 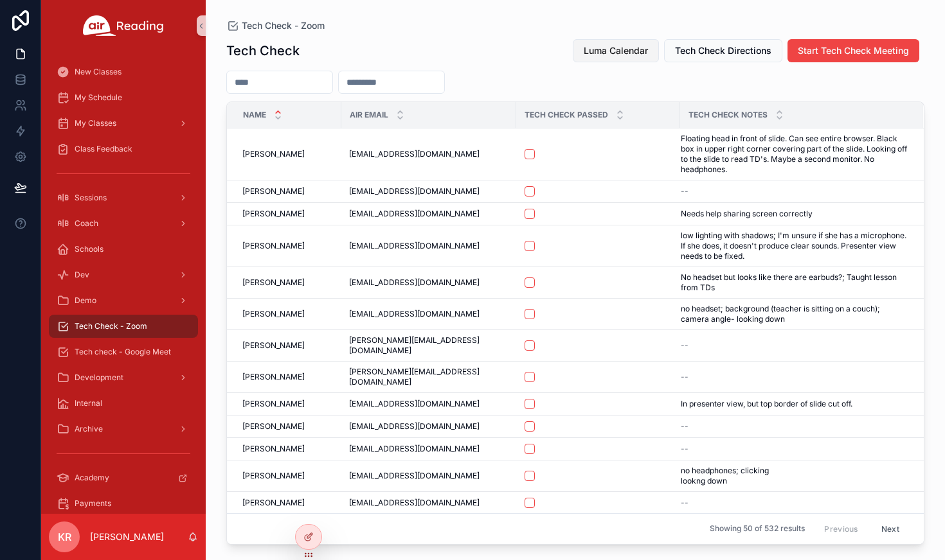 I want to click on a: Coach, so click(x=124, y=224).